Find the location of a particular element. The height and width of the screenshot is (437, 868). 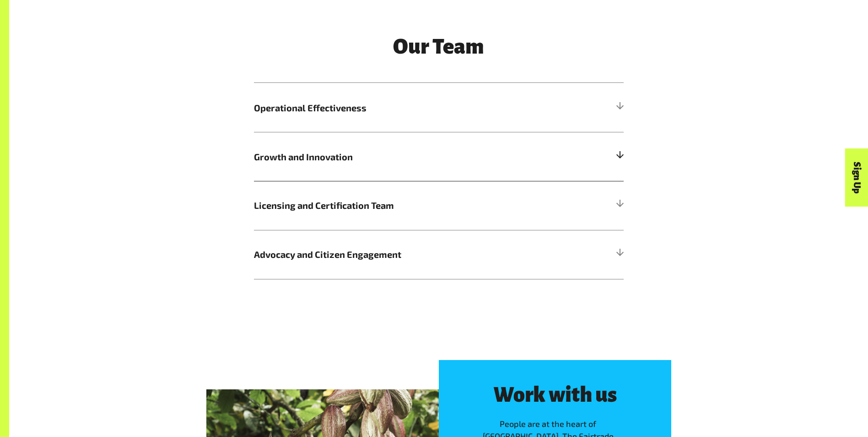

h2: Our Team is located at coordinates (439, 47).